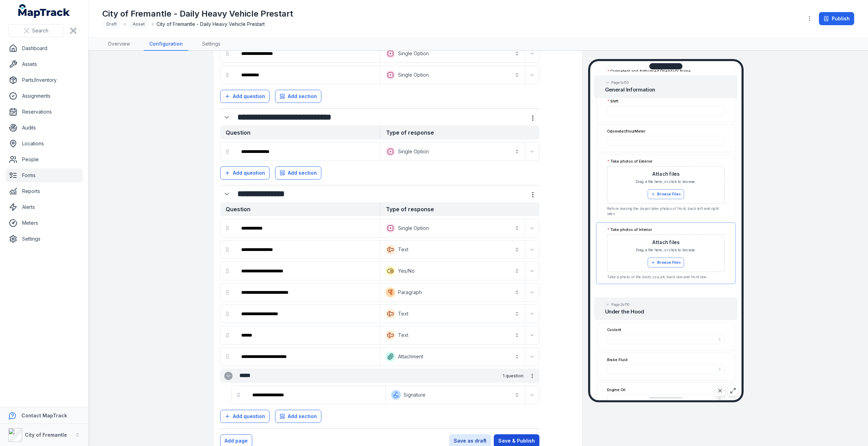 The height and width of the screenshot is (446, 868). What do you see at coordinates (307, 292) in the screenshot?
I see `div: :r2h2:-form-item-label` at bounding box center [307, 292].